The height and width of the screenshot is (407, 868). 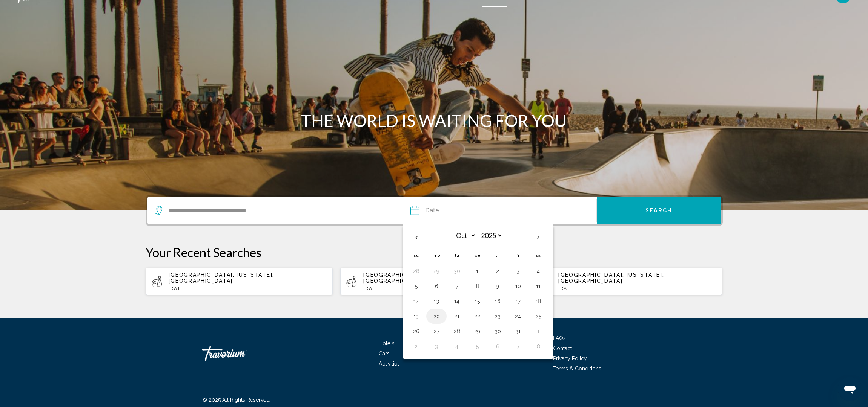 What do you see at coordinates (385, 354) in the screenshot?
I see `span: Cars` at bounding box center [385, 354].